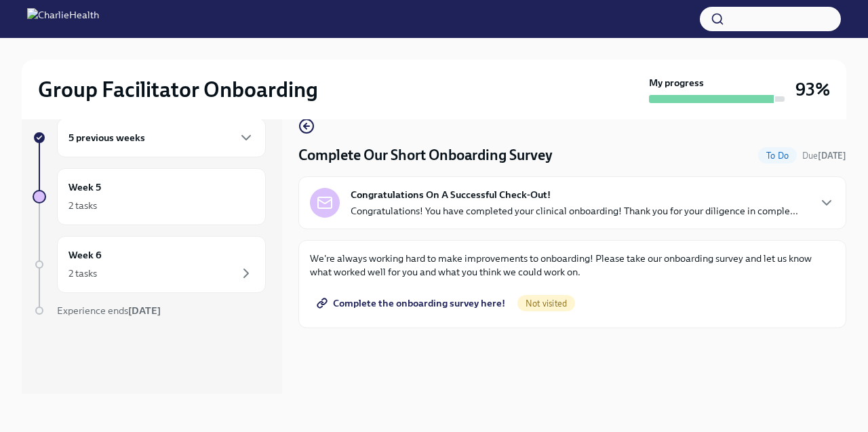  What do you see at coordinates (106, 138) in the screenshot?
I see `h6: 5 previous weeks` at bounding box center [106, 138].